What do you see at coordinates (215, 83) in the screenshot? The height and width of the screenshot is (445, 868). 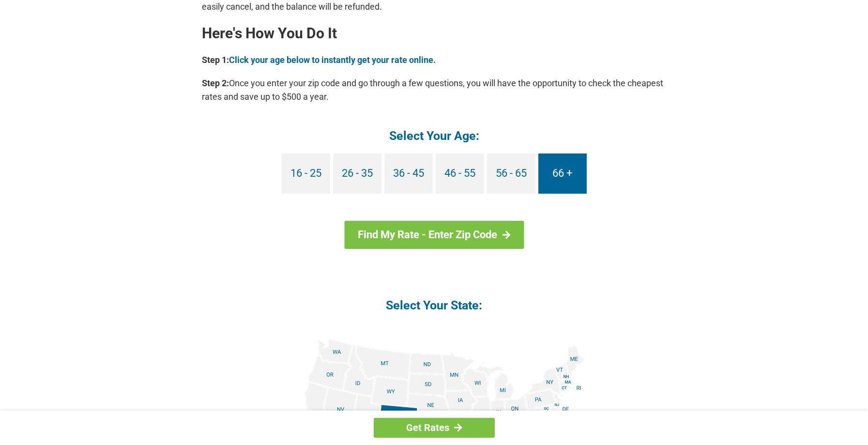 I see `b: Step 2:` at bounding box center [215, 83].